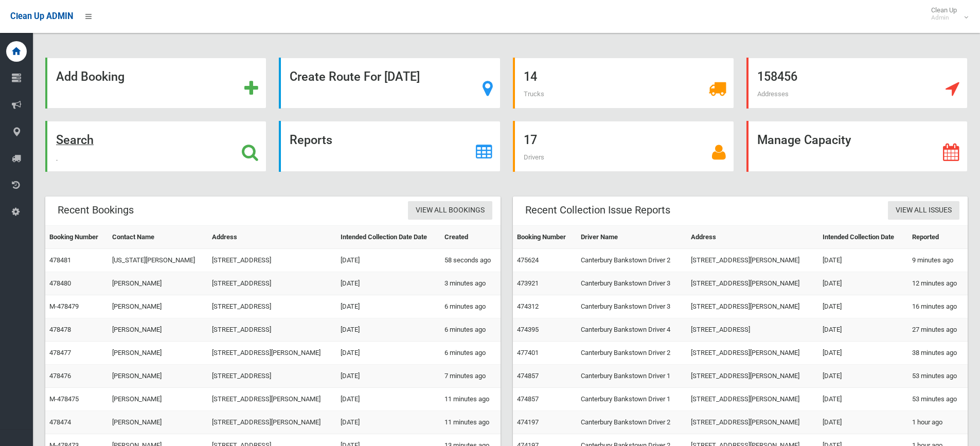 The height and width of the screenshot is (446, 980). I want to click on td: 38 minutes ago, so click(937, 353).